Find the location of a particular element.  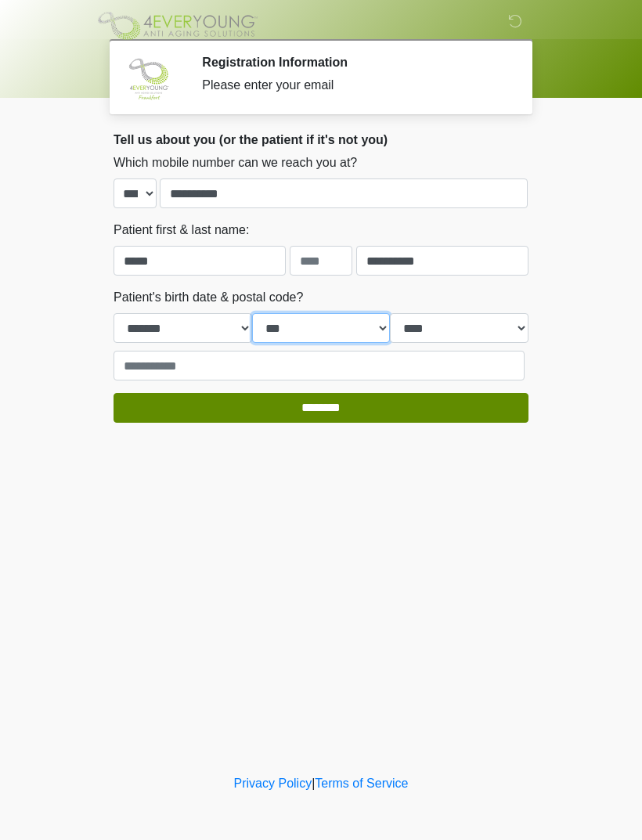

h2: Registration Information is located at coordinates (353, 62).